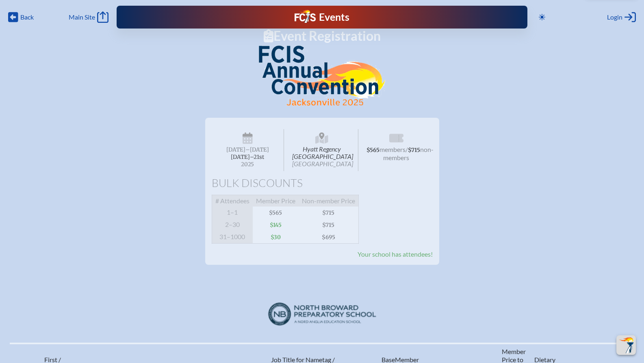 The width and height of the screenshot is (644, 363). Describe the element at coordinates (392, 149) in the screenshot. I see `span: members` at that location.